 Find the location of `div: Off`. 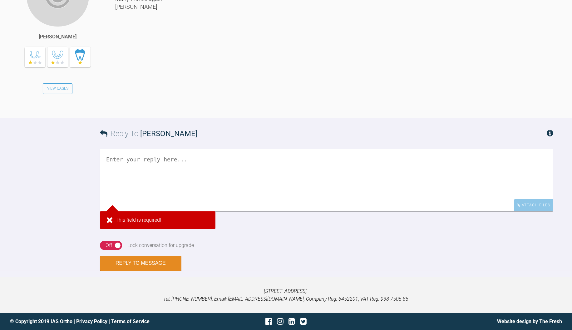

div: Off is located at coordinates (109, 245).